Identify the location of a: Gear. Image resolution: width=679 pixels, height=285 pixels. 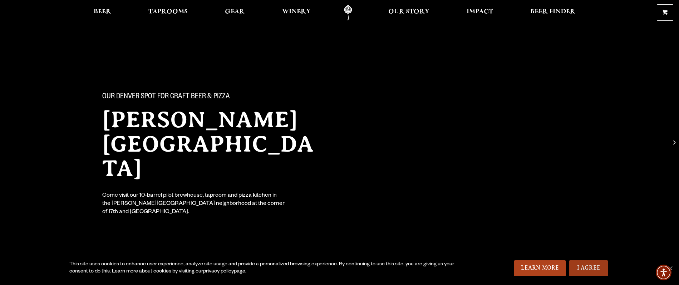
(235, 13).